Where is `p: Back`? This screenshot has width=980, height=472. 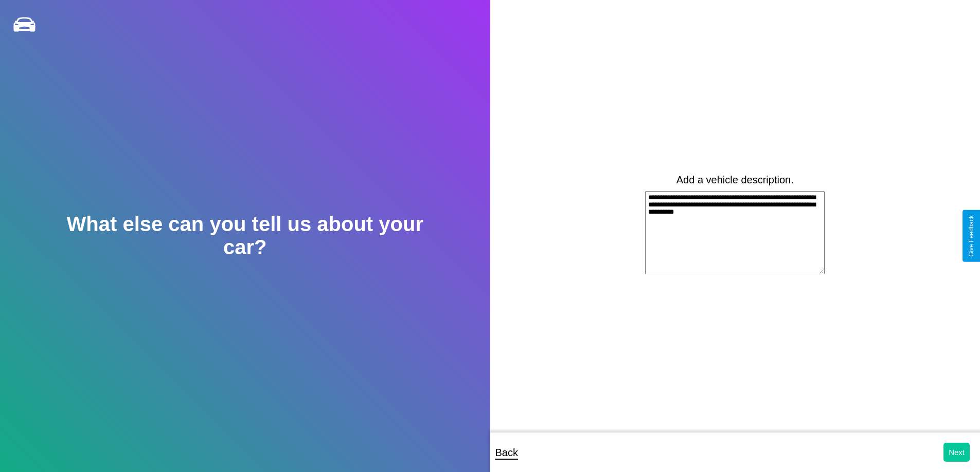 p: Back is located at coordinates (507, 453).